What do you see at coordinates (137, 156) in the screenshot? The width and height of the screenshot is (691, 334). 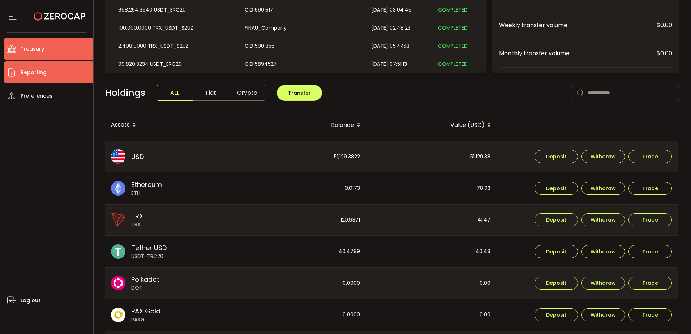 I see `span: USD` at bounding box center [137, 156].